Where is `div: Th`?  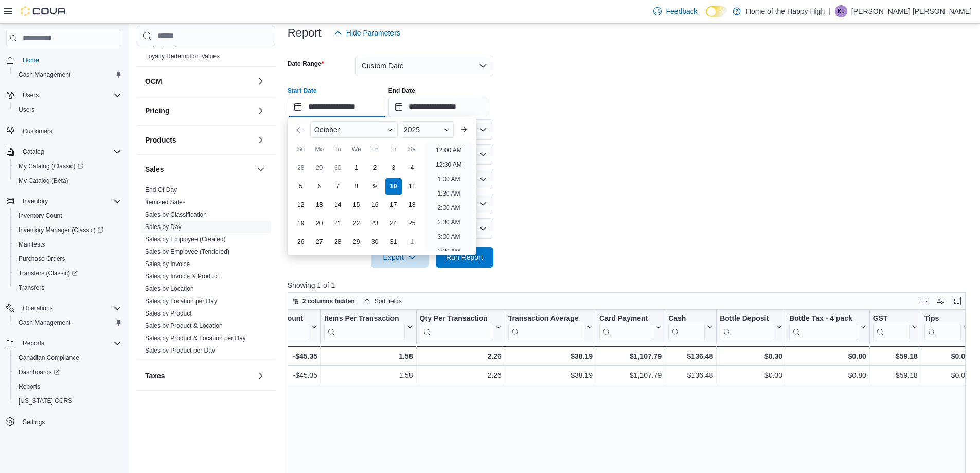
div: Th is located at coordinates (375, 149).